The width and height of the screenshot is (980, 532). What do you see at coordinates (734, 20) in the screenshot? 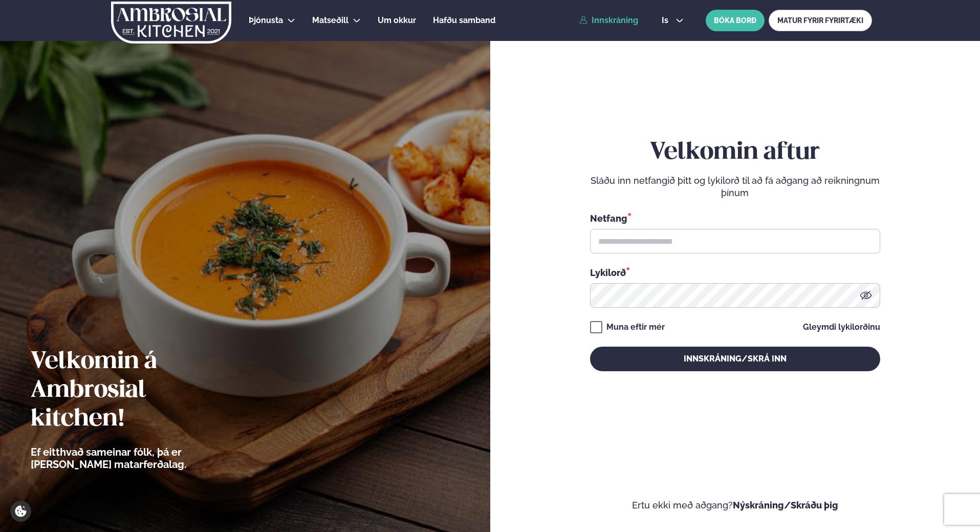
I see `button: BÓKA BORÐ` at bounding box center [734, 20].